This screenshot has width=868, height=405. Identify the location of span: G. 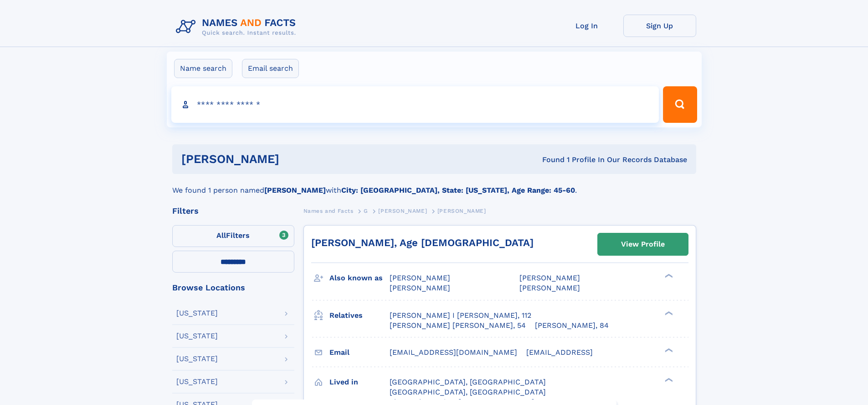
(366, 211).